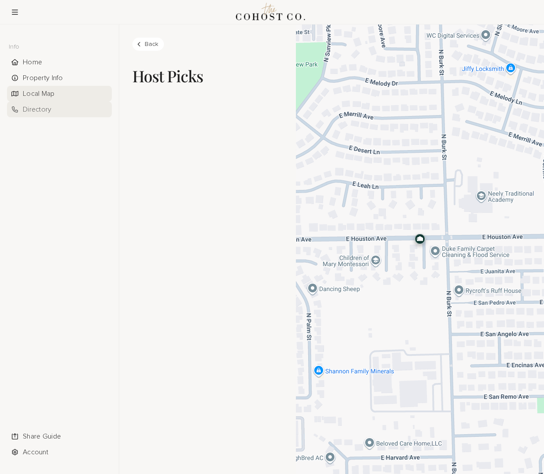  I want to click on a: Back, so click(148, 44).